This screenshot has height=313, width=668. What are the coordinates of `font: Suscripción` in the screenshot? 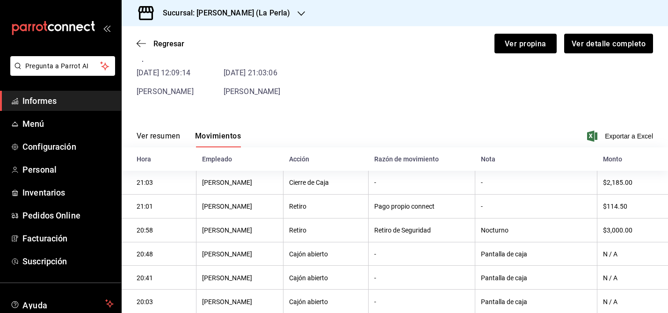 It's located at (44, 261).